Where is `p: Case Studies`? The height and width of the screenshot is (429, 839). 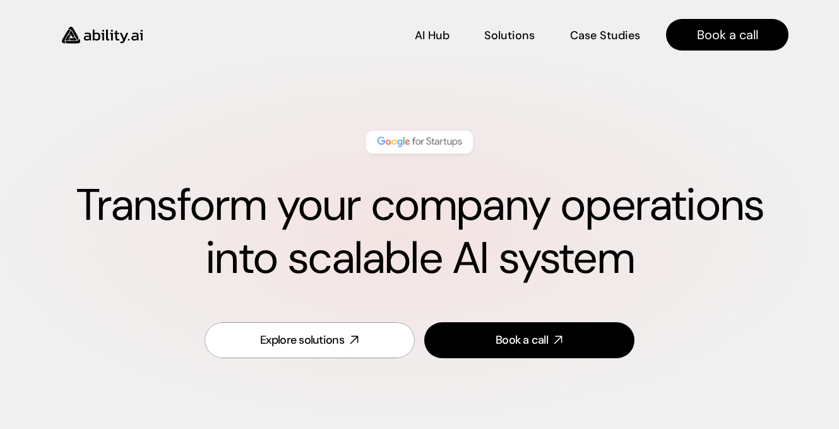
p: Case Studies is located at coordinates (605, 35).